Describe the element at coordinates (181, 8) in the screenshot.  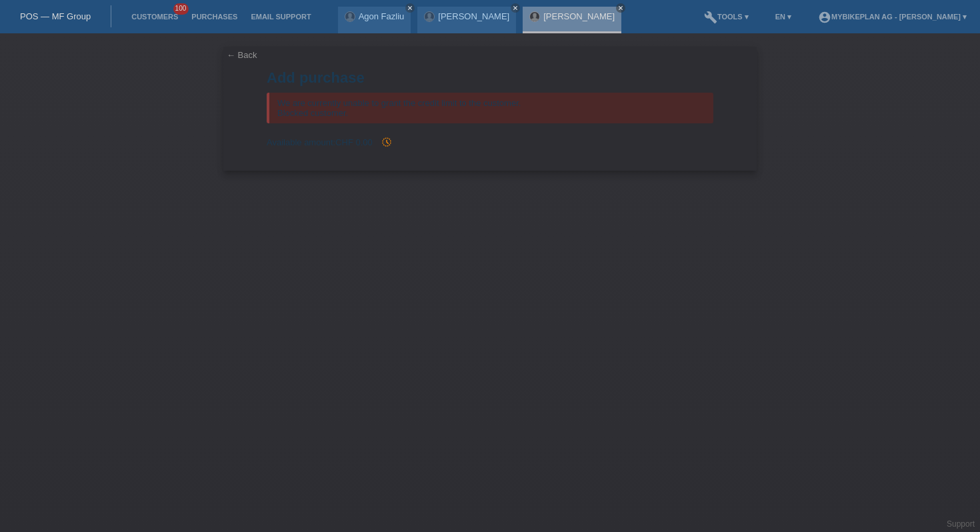
I see `span: 100` at that location.